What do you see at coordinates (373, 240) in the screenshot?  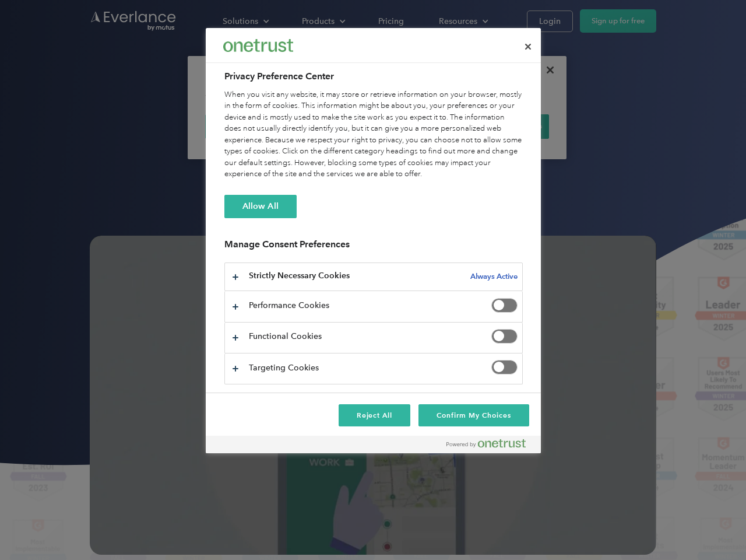 I see `div: Privacy Preference Center` at bounding box center [373, 240].